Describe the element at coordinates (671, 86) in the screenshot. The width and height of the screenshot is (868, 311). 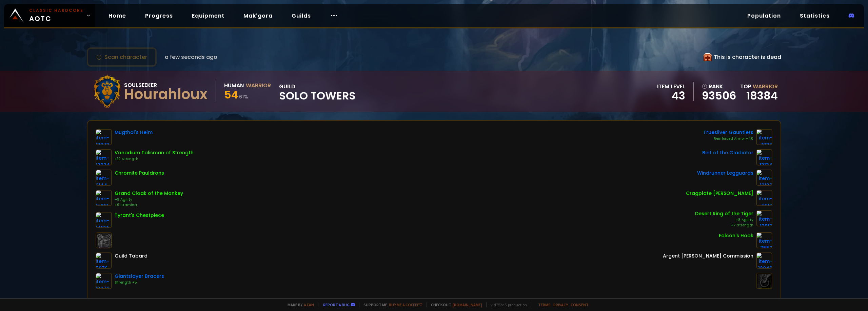
I see `div: item level` at that location.